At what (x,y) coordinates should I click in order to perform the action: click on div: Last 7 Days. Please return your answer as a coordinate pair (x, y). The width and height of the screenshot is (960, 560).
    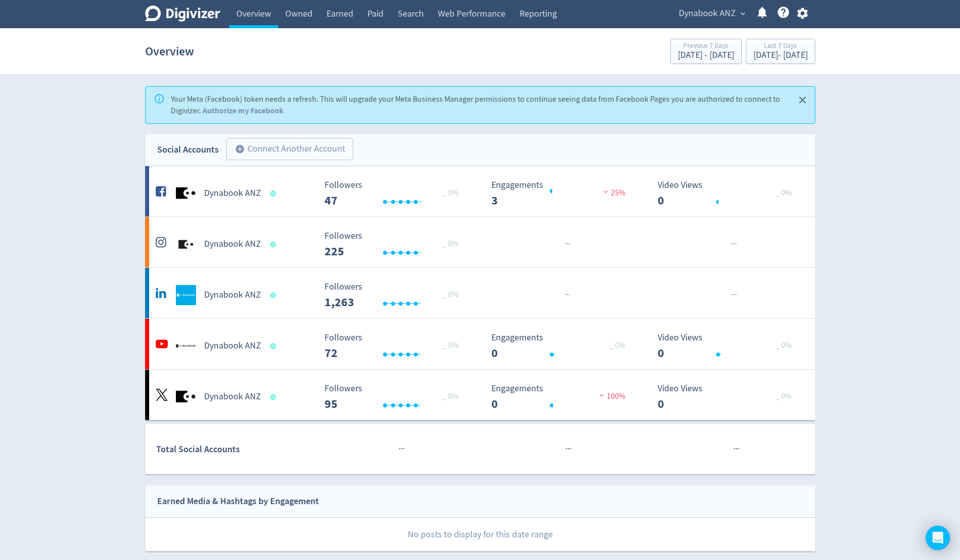
    Looking at the image, I should click on (781, 47).